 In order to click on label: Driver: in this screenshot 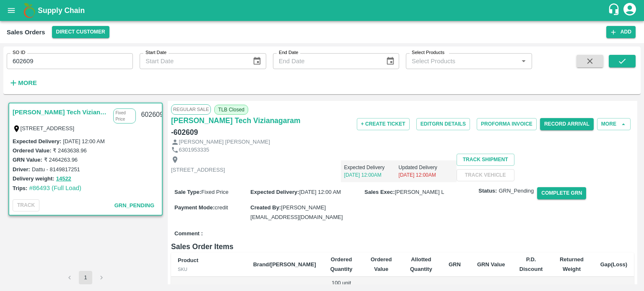, I will do `click(21, 169)`.